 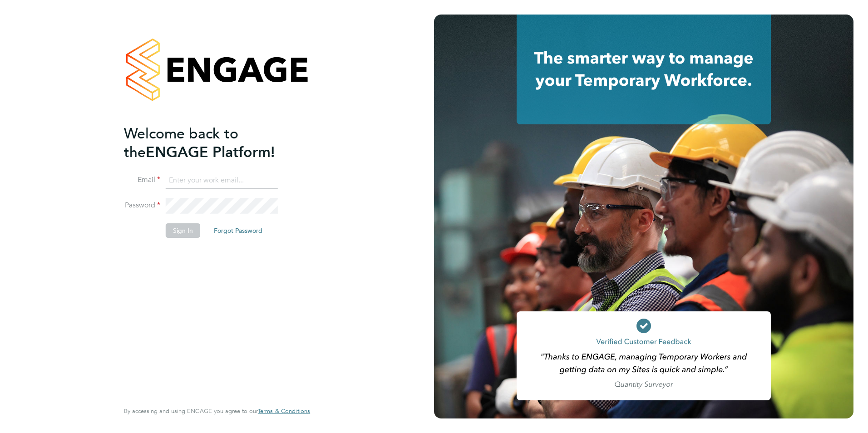 What do you see at coordinates (183, 230) in the screenshot?
I see `button: Sign In` at bounding box center [183, 230].